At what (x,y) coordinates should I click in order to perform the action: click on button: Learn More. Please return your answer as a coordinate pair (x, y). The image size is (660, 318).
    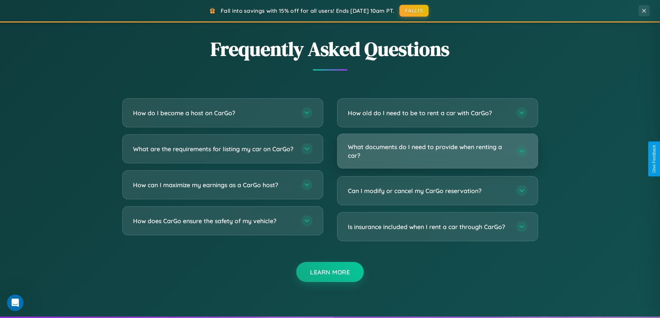
    Looking at the image, I should click on (330, 272).